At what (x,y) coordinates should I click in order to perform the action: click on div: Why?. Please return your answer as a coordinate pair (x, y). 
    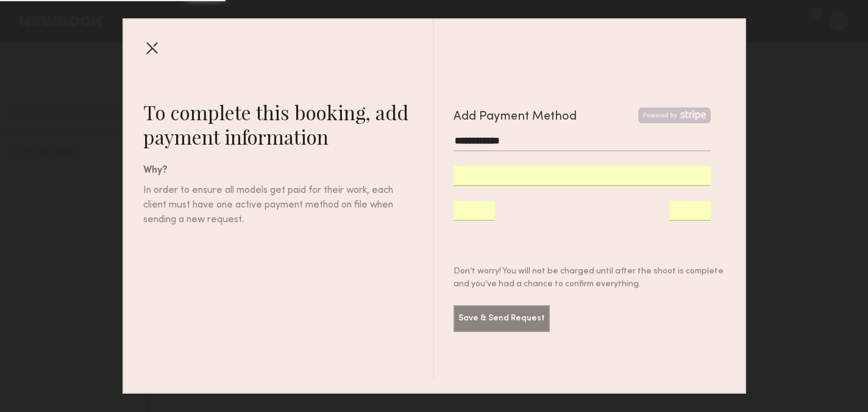
    Looking at the image, I should click on (288, 171).